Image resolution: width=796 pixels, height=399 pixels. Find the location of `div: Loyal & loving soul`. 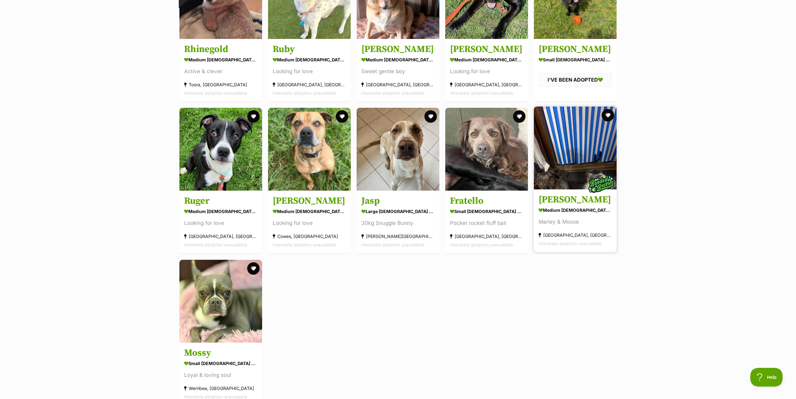

div: Loyal & loving soul is located at coordinates (221, 375).